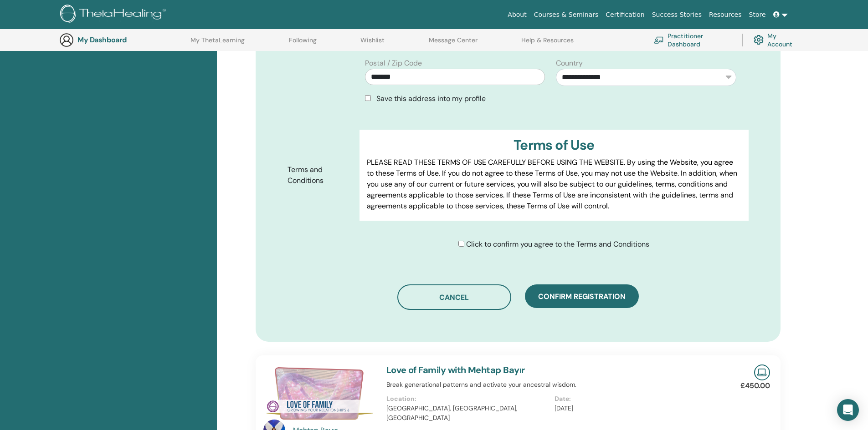 Image resolution: width=868 pixels, height=430 pixels. Describe the element at coordinates (777, 40) in the screenshot. I see `a: My Account` at that location.